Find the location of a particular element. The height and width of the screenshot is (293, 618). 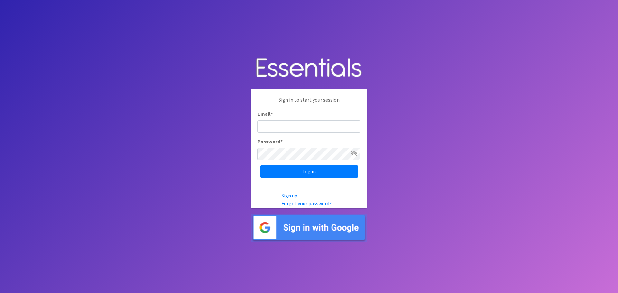

p: Sign in to start your session is located at coordinates (309, 103).